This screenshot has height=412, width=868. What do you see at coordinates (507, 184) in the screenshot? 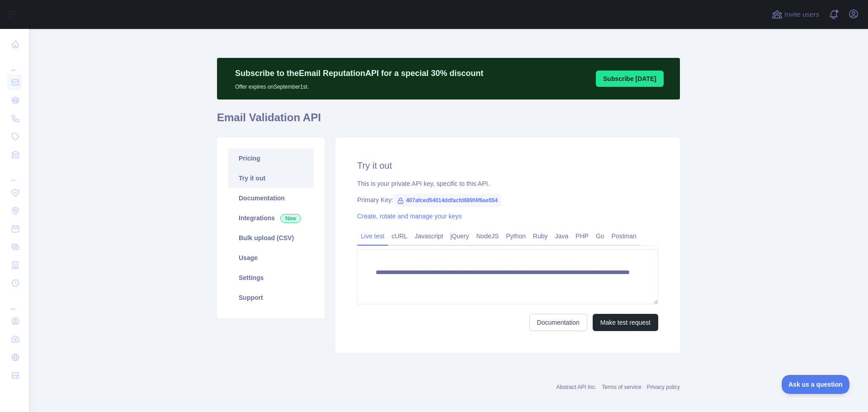
I see `div: This is your private API key, specific to this API.` at bounding box center [507, 184].